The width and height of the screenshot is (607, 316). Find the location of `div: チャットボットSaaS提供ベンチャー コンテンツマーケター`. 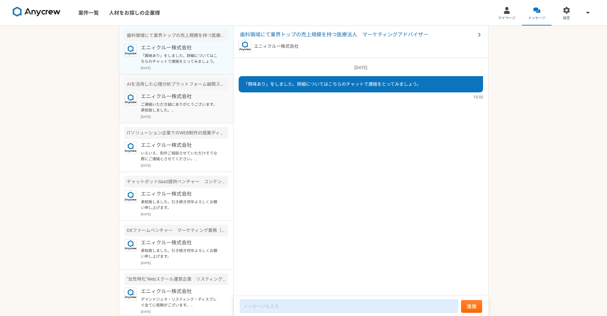

div: チャットボットSaaS提供ベンチャー コンテンツマーケター is located at coordinates (176, 182).